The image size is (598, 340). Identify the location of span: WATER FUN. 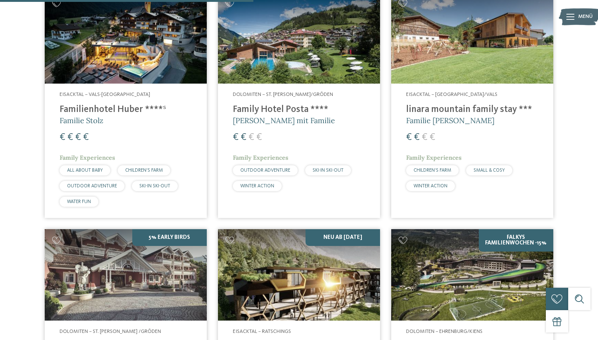
(79, 201).